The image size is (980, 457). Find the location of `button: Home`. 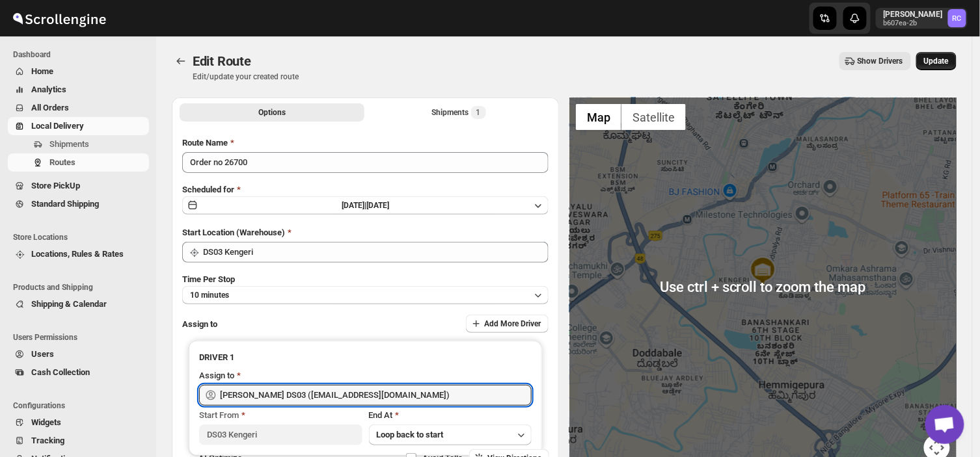

button: Home is located at coordinates (78, 72).